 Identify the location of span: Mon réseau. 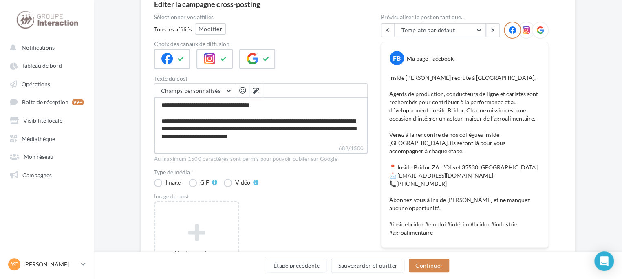
(38, 156).